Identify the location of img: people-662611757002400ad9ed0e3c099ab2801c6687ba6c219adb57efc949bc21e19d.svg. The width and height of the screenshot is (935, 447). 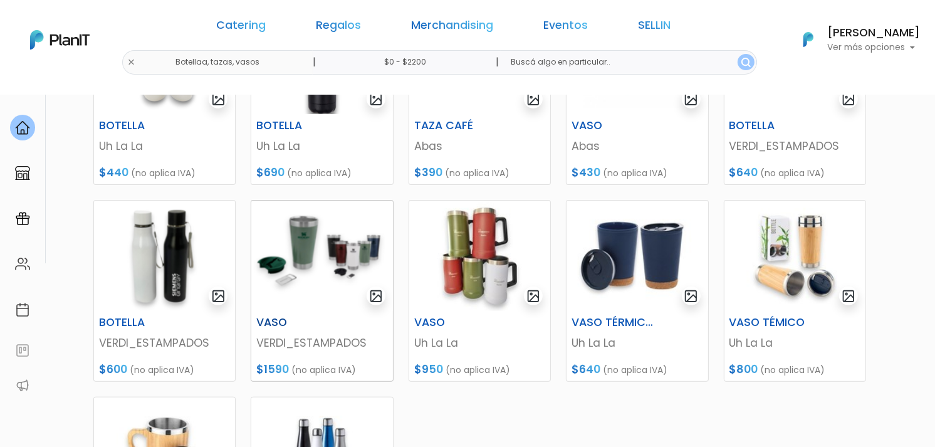
(23, 264).